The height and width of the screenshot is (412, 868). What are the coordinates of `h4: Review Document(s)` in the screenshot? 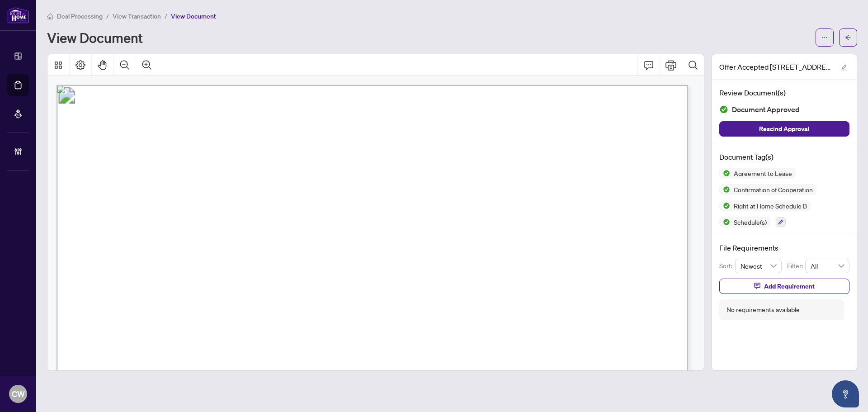 It's located at (784, 93).